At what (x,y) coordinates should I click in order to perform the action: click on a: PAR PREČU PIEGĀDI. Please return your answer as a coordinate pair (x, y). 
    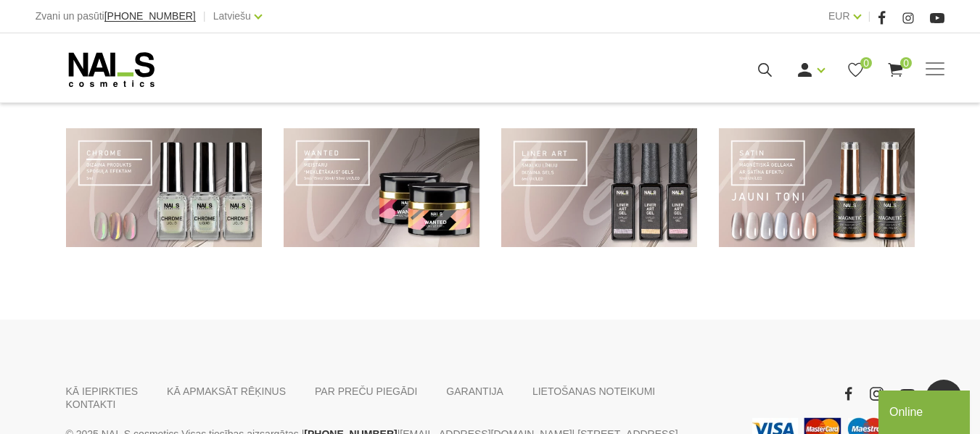
    Looking at the image, I should click on (366, 392).